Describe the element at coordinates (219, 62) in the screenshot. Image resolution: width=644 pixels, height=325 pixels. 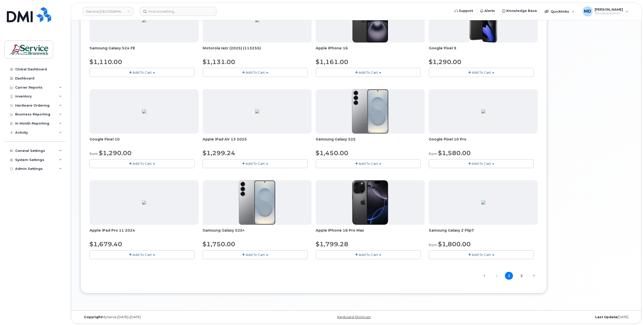
I see `span: $1,131.00` at that location.